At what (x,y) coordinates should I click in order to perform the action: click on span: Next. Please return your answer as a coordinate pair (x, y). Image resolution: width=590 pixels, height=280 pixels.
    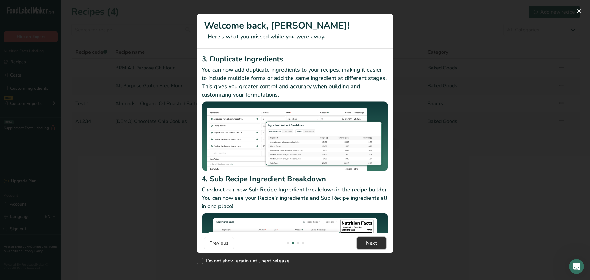
    Looking at the image, I should click on (372, 243).